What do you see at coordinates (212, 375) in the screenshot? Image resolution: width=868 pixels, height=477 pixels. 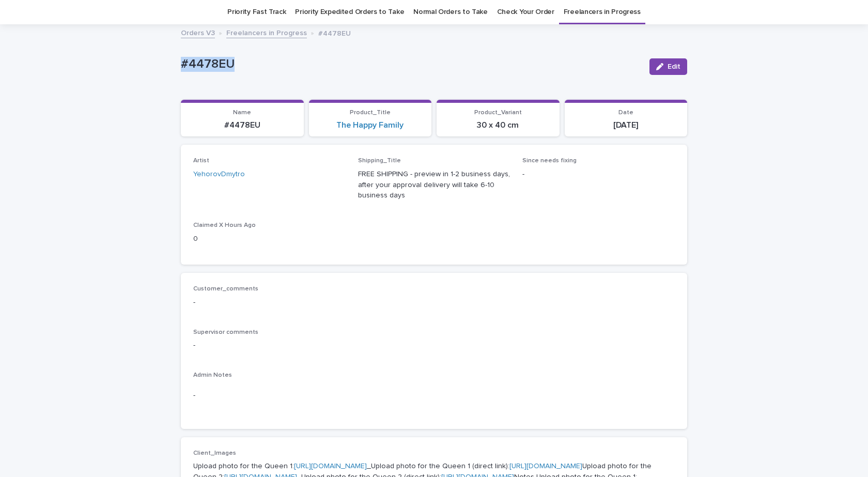 I see `span: Admin Notes` at bounding box center [212, 375].